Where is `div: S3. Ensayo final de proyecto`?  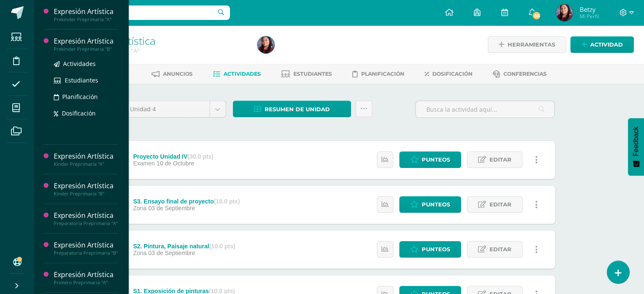
div: S3. Ensayo final de proyecto is located at coordinates (186, 201).